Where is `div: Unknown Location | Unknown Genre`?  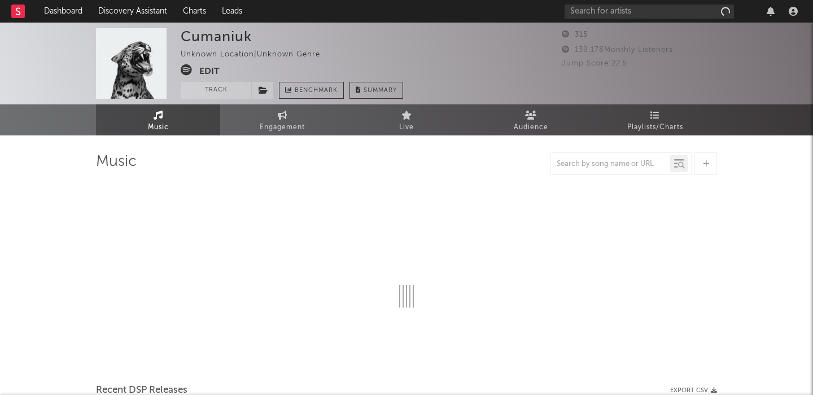
div: Unknown Location | Unknown Genre is located at coordinates (257, 55).